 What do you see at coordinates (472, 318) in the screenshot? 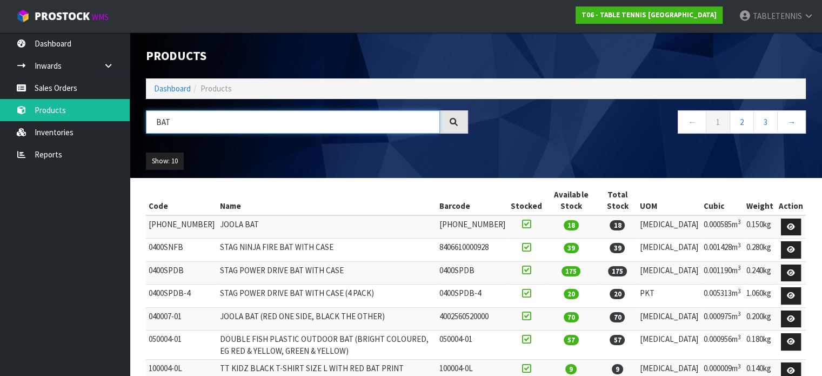
I see `td: 4002560520000` at bounding box center [472, 318].